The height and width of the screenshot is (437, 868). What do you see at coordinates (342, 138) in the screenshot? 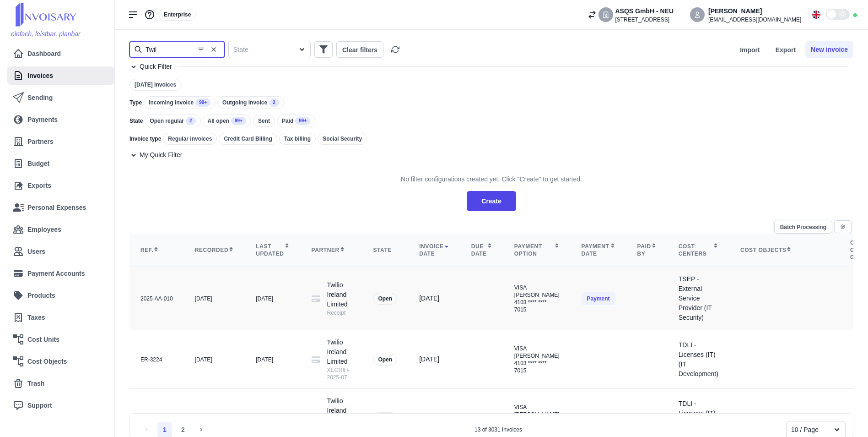
I see `div: Social Security` at bounding box center [342, 138].